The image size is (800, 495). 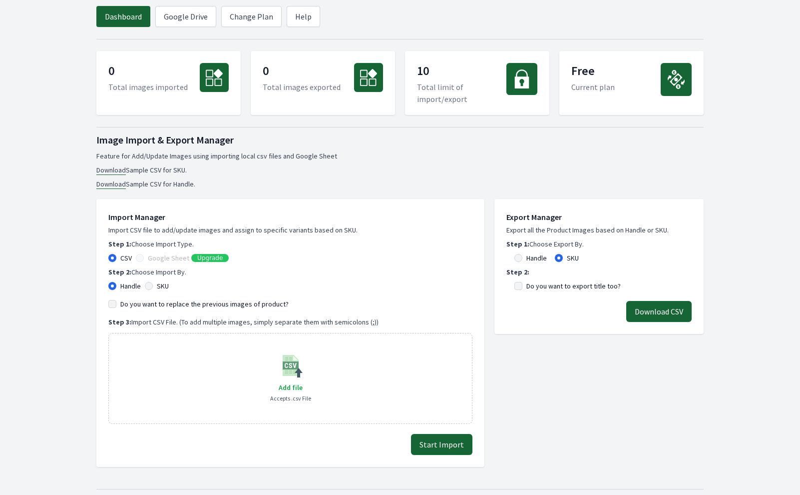 I want to click on li: Sample CSV for Handle., so click(x=400, y=184).